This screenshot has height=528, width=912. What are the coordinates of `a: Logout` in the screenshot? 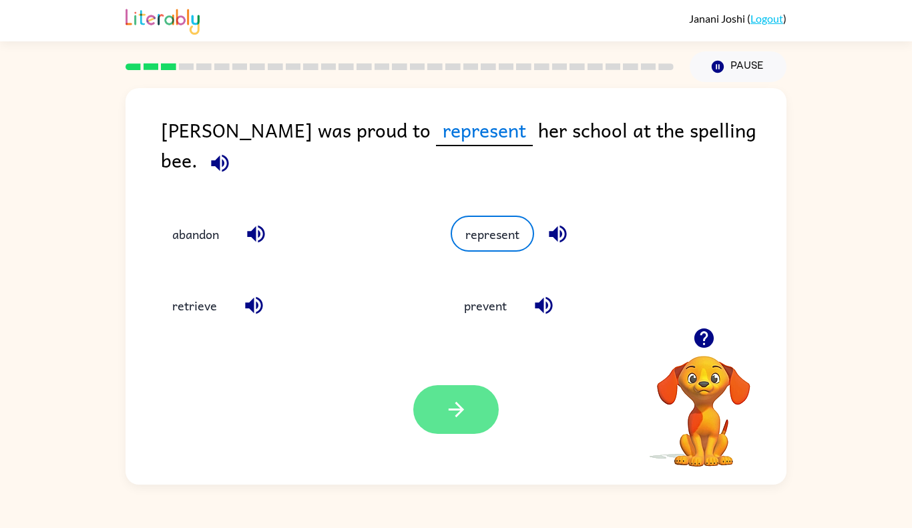 It's located at (767, 18).